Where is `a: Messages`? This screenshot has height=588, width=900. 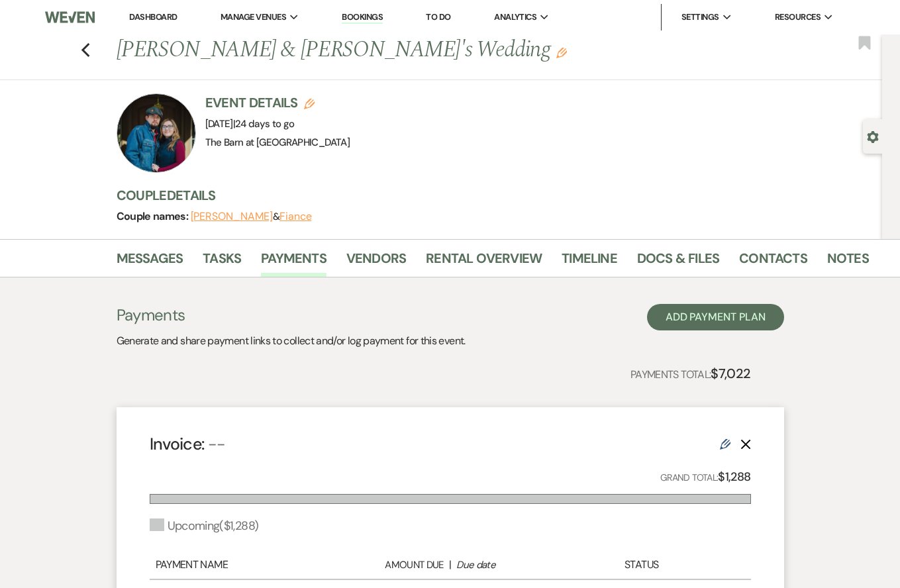
a: Messages is located at coordinates (150, 262).